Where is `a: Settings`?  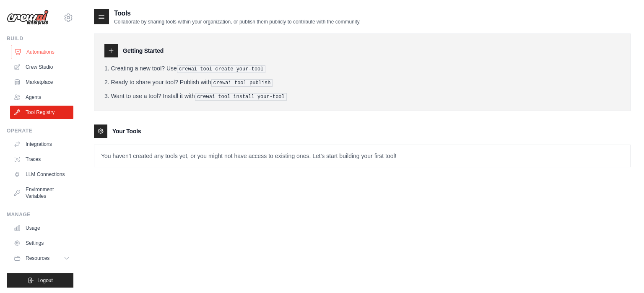
a: Settings is located at coordinates (42, 243).